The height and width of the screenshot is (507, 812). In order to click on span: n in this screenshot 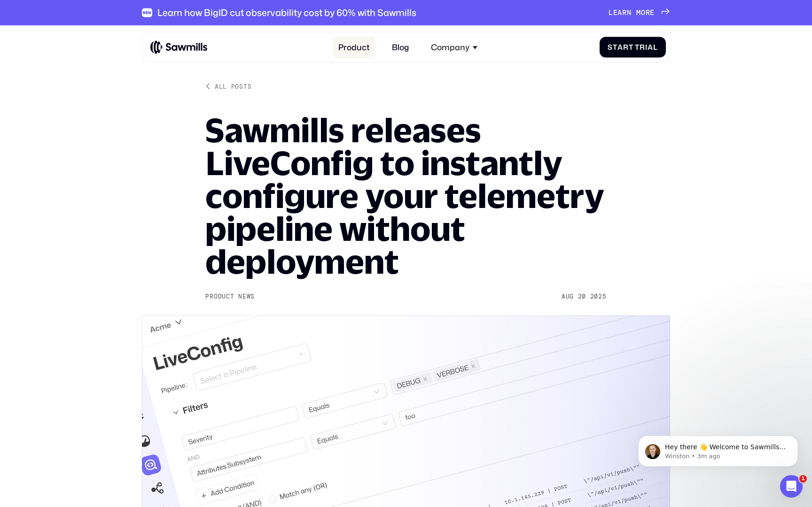, I will do `click(629, 12)`.